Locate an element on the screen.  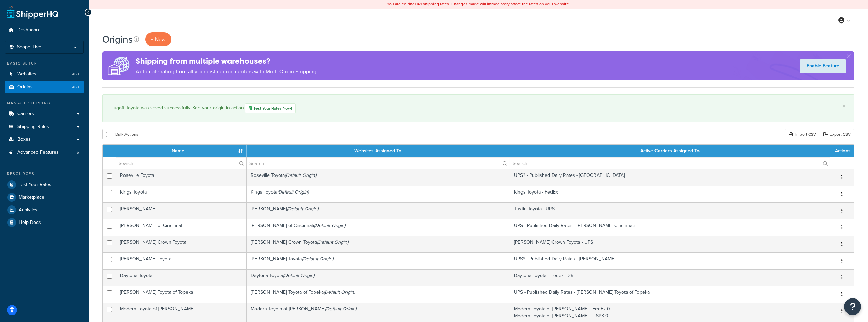
th: Active Carriers Assigned To is located at coordinates (670, 151).